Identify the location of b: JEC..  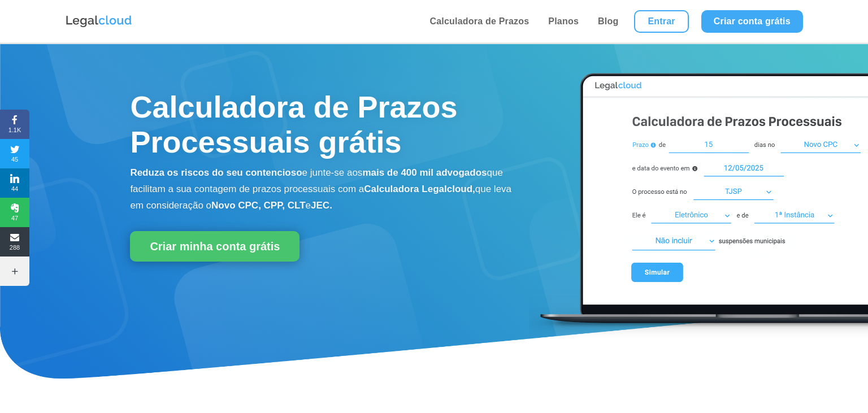
(321, 205).